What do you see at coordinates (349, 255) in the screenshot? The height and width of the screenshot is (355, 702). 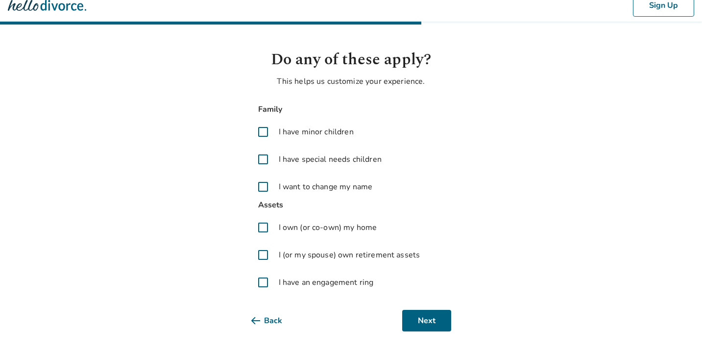 I see `span: I (or my spouse) own retirement assets` at bounding box center [349, 255].